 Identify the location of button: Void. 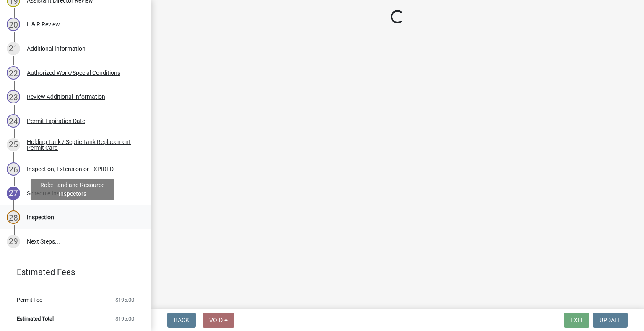
(218, 320).